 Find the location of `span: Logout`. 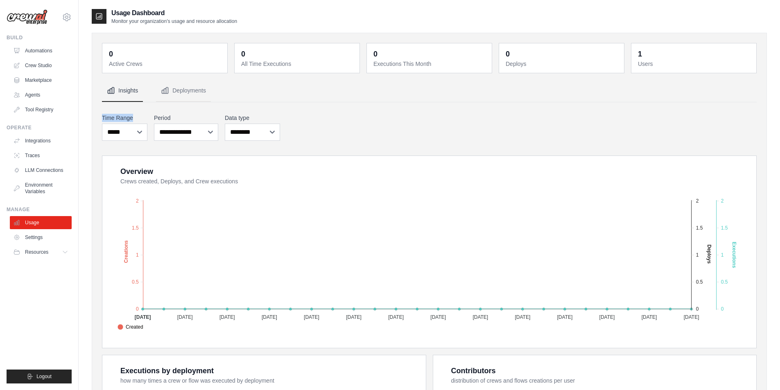

span: Logout is located at coordinates (44, 377).